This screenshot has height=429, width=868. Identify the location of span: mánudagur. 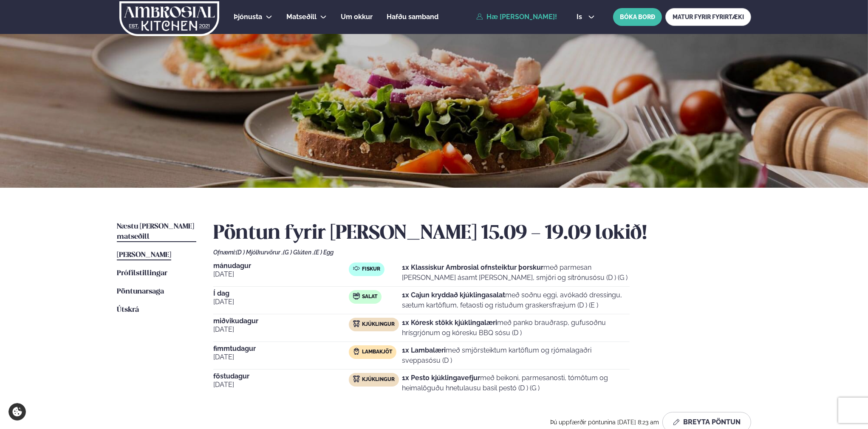
(281, 266).